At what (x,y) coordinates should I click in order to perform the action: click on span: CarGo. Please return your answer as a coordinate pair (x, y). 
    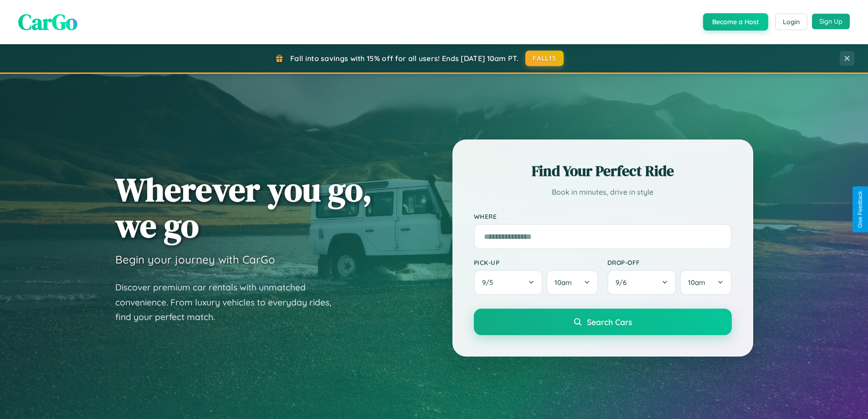
    Looking at the image, I should click on (48, 22).